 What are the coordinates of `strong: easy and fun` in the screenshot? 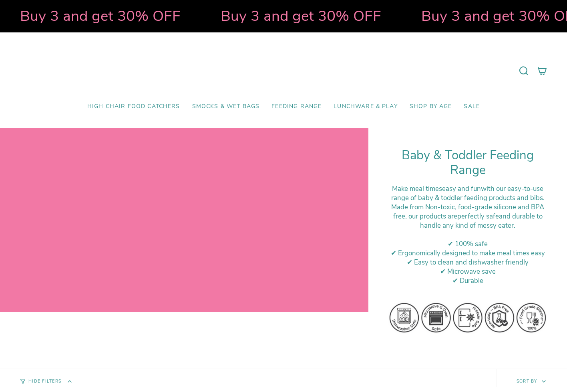 It's located at (461, 189).